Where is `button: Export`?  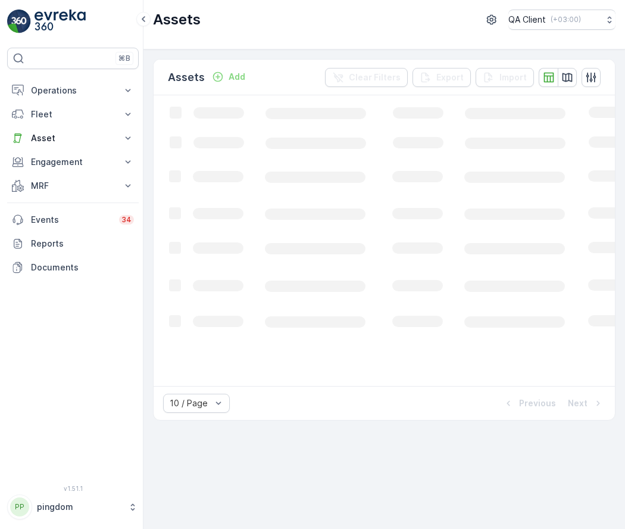
button: Export is located at coordinates (442, 77).